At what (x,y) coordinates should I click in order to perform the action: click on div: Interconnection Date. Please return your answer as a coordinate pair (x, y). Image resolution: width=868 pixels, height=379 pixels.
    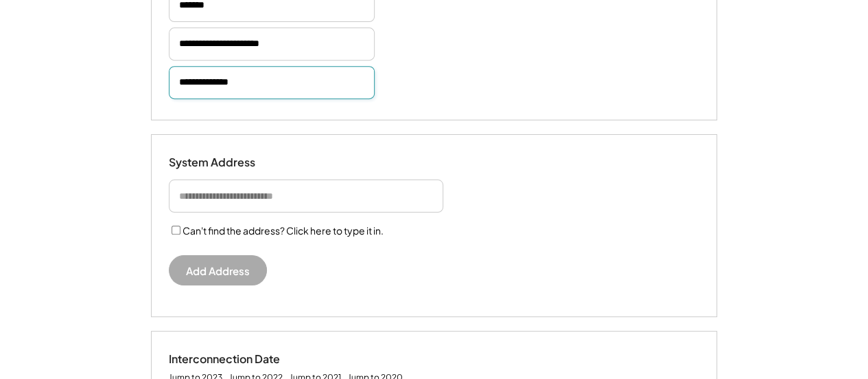
    Looking at the image, I should click on (238, 359).